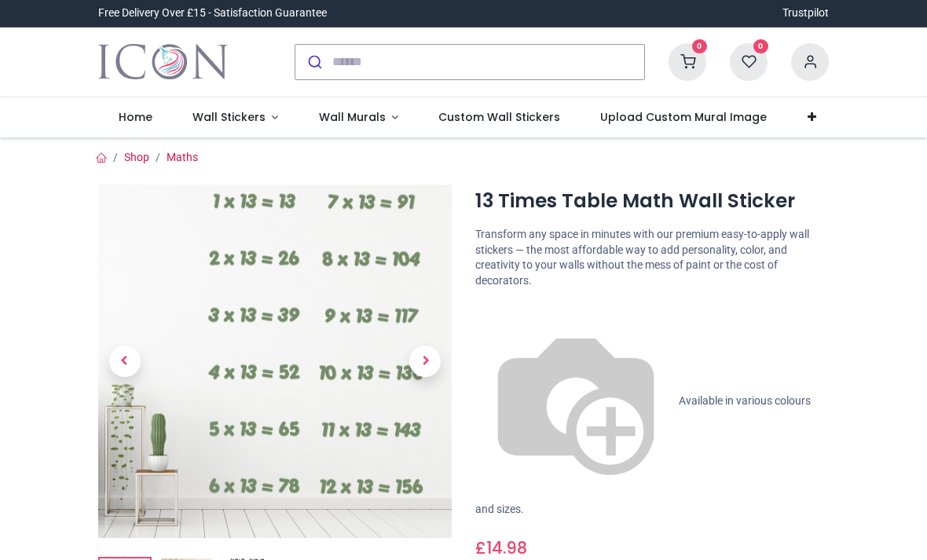  Describe the element at coordinates (163, 62) in the screenshot. I see `a: Logo of Icon Wall Stickers` at that location.